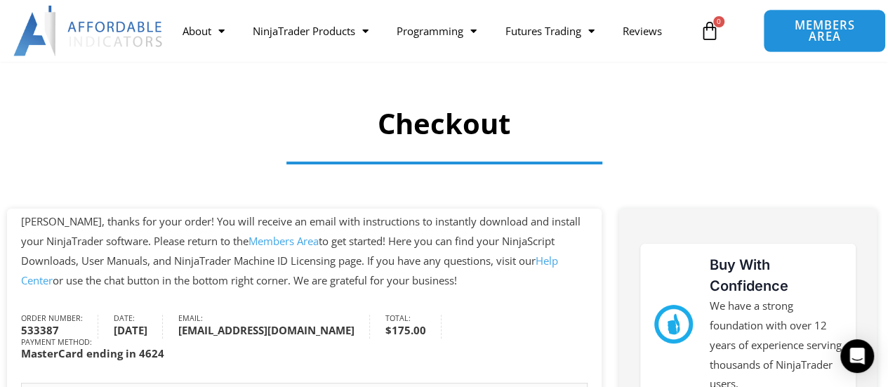 This screenshot has width=888, height=387. What do you see at coordinates (289, 270) in the screenshot?
I see `a: Help Center` at bounding box center [289, 270].